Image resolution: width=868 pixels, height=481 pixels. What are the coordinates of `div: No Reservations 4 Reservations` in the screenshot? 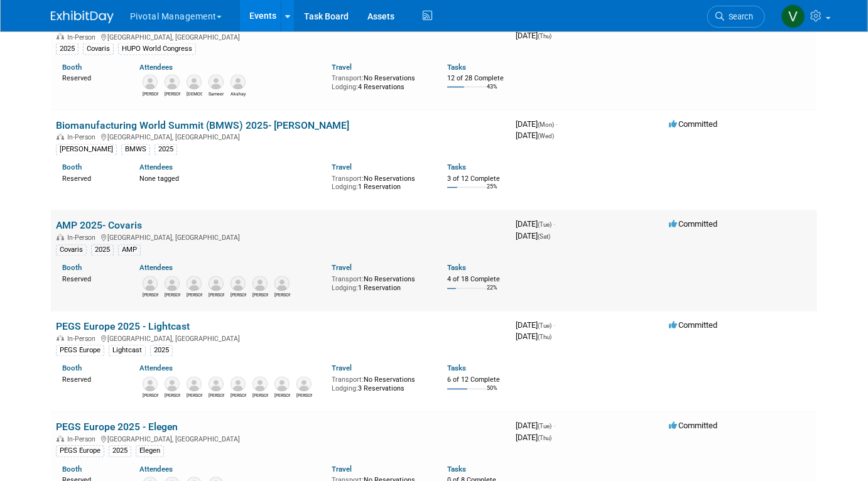 It's located at (380, 81).